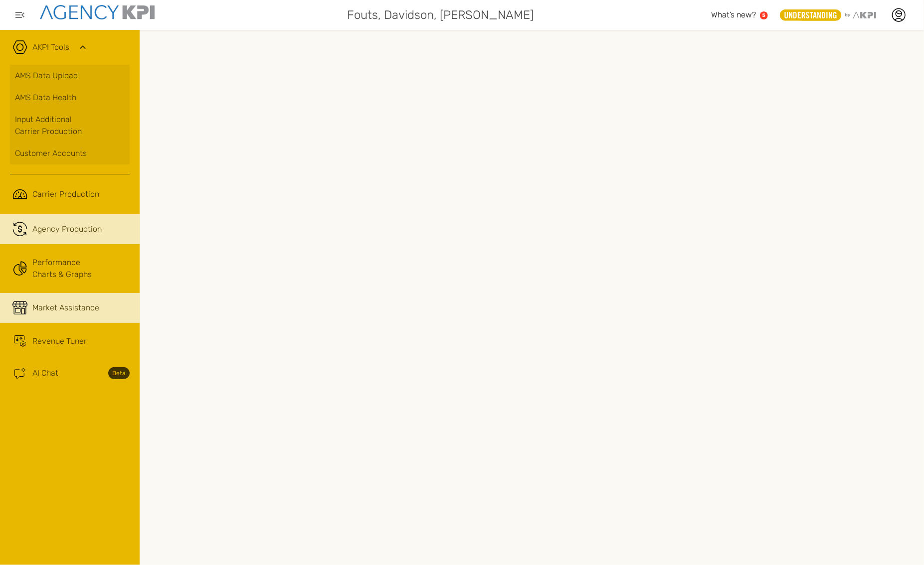 The width and height of the screenshot is (924, 565). What do you see at coordinates (46, 97) in the screenshot?
I see `span: AMS Data Health` at bounding box center [46, 97].